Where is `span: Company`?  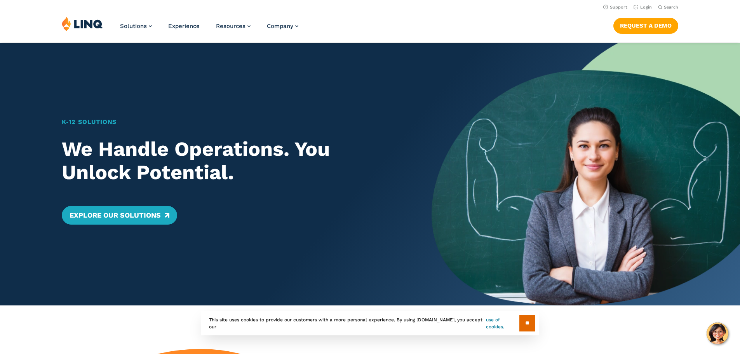
span: Company is located at coordinates (280, 26).